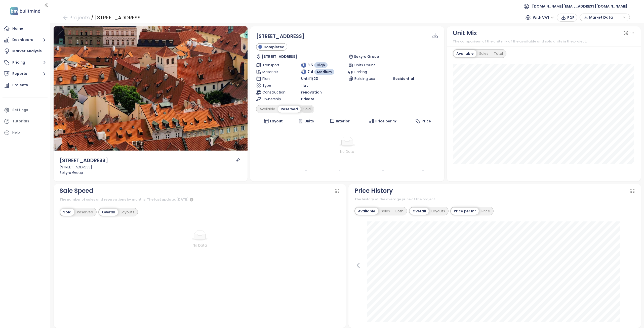 This screenshot has height=328, width=644. What do you see at coordinates (25, 29) in the screenshot?
I see `a: Home` at bounding box center [25, 29].